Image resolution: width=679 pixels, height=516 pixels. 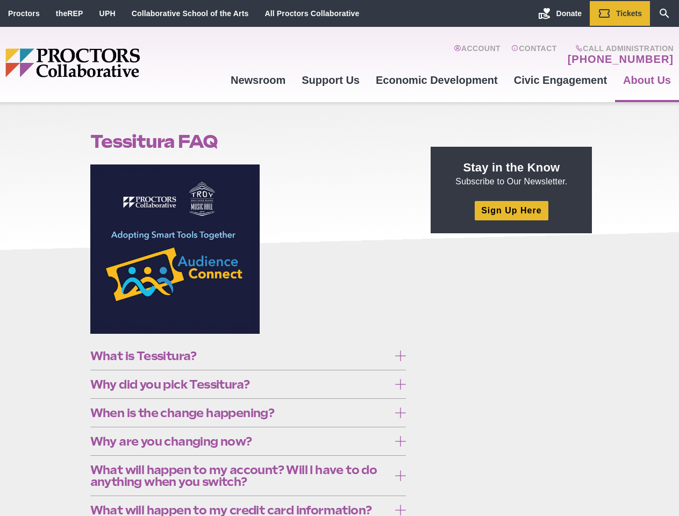 What do you see at coordinates (436, 80) in the screenshot?
I see `a: Economic Development` at bounding box center [436, 80].